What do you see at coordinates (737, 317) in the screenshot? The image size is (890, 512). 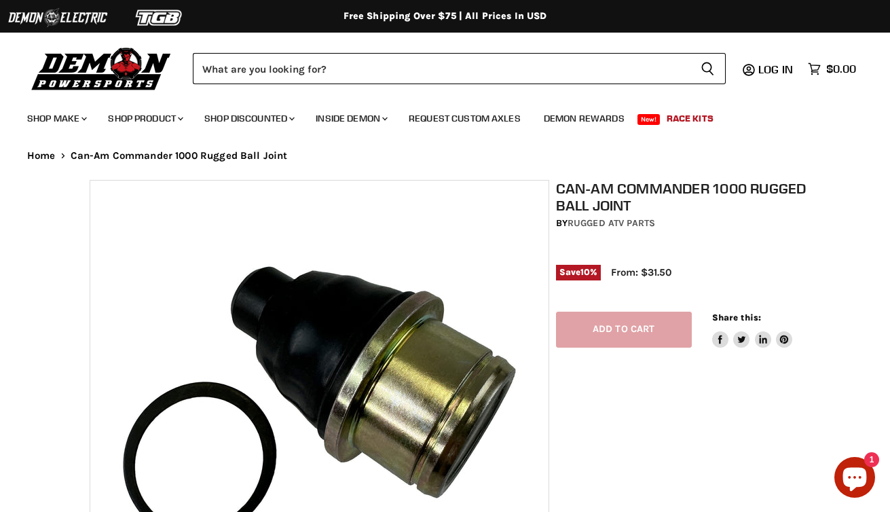 I see `span: Share this:` at bounding box center [737, 317].